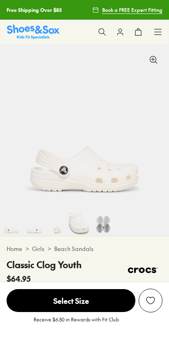  I want to click on a: Girls, so click(38, 249).